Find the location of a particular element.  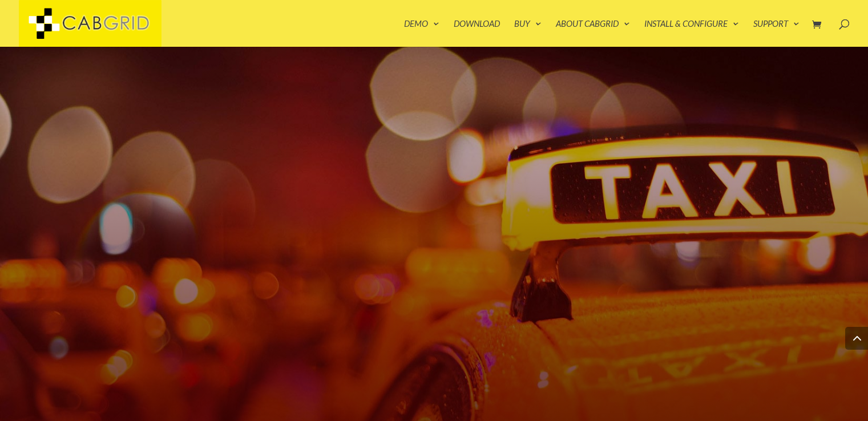

a: Download is located at coordinates (477, 33).